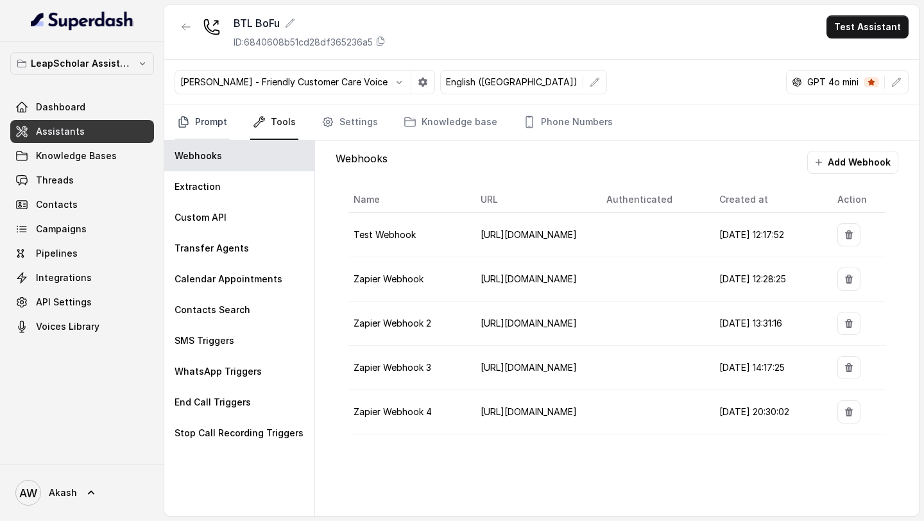 The width and height of the screenshot is (924, 521). Describe the element at coordinates (797, 82) in the screenshot. I see `svg: openai logo` at that location.